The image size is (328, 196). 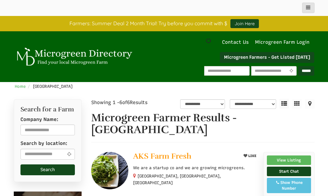 I want to click on select: overall_rating_filter-1, so click(x=202, y=104).